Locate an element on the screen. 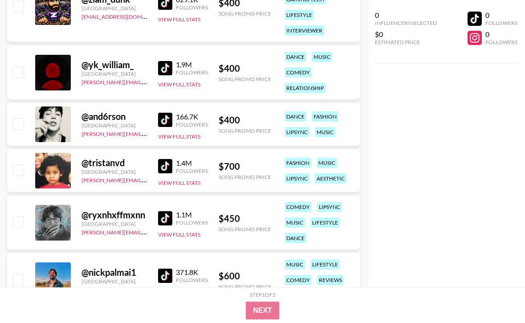  div: aesthetic is located at coordinates (331, 178).